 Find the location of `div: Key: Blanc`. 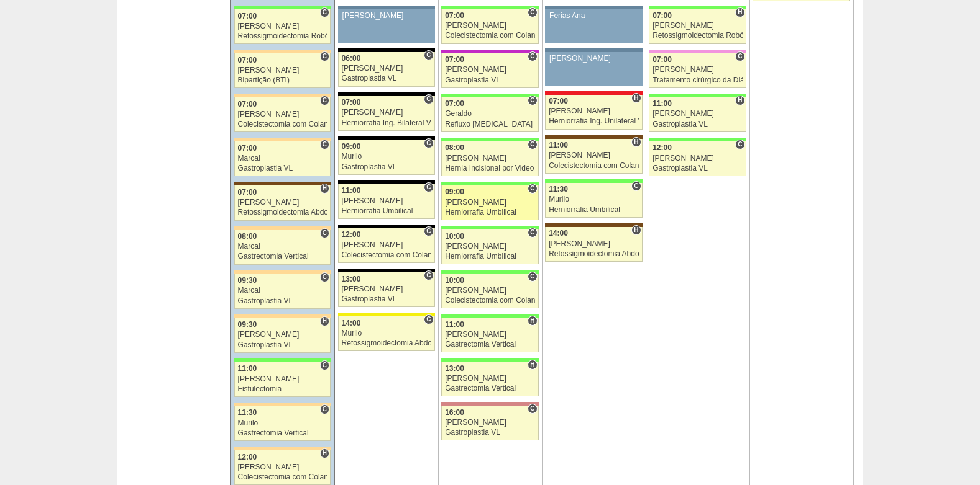

div: Key: Blanc is located at coordinates (386, 226).